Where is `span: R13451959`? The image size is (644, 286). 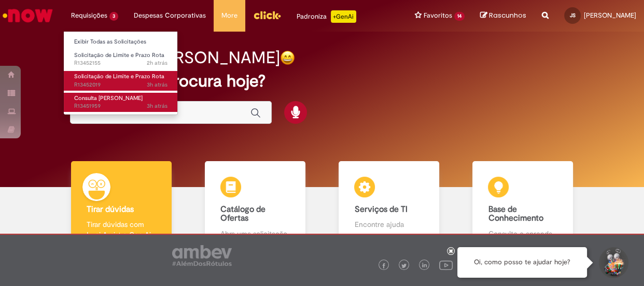 span: R13451959 is located at coordinates (121, 106).